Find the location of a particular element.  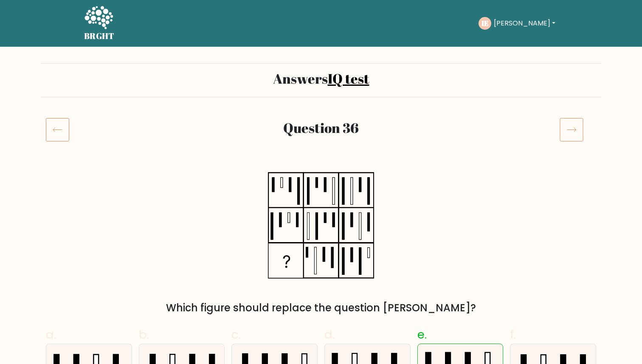

text: IE is located at coordinates (484, 23).